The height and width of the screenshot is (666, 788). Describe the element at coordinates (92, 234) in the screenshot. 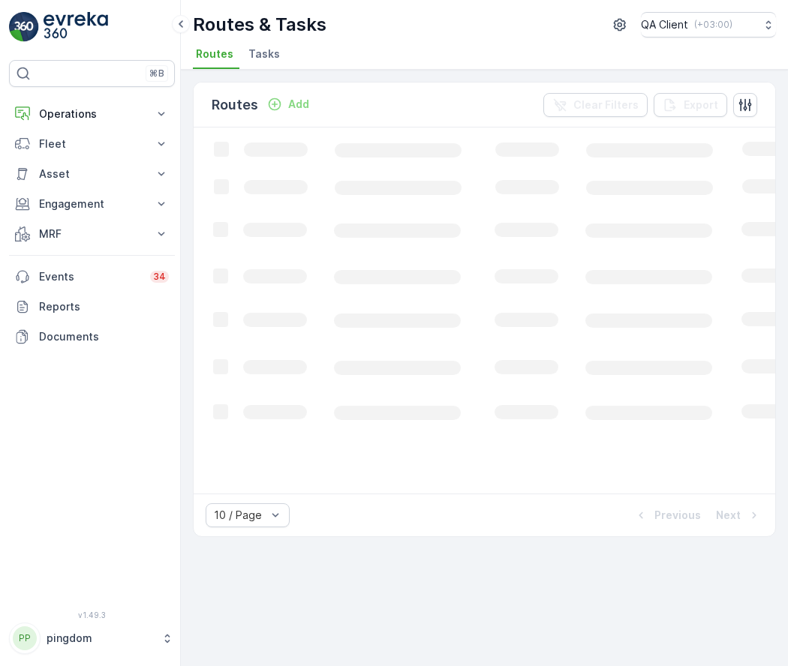

I see `p: MRF` at that location.